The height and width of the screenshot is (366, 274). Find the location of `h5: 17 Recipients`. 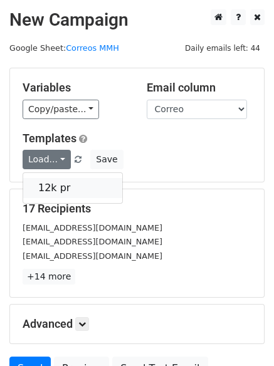

h5: 17 Recipients is located at coordinates (136, 208).